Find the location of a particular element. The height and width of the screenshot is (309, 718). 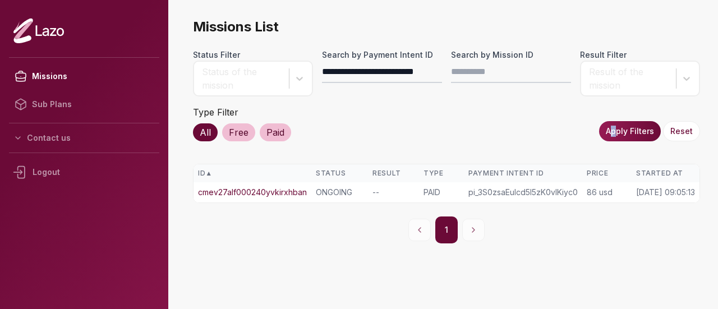

div: Payment Intent ID is located at coordinates (523, 173).